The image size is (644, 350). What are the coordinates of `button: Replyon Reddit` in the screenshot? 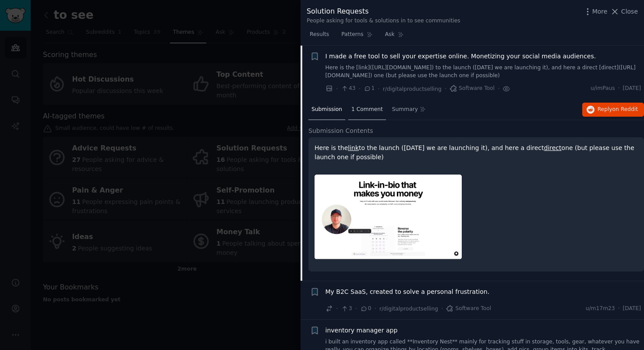 It's located at (613, 110).